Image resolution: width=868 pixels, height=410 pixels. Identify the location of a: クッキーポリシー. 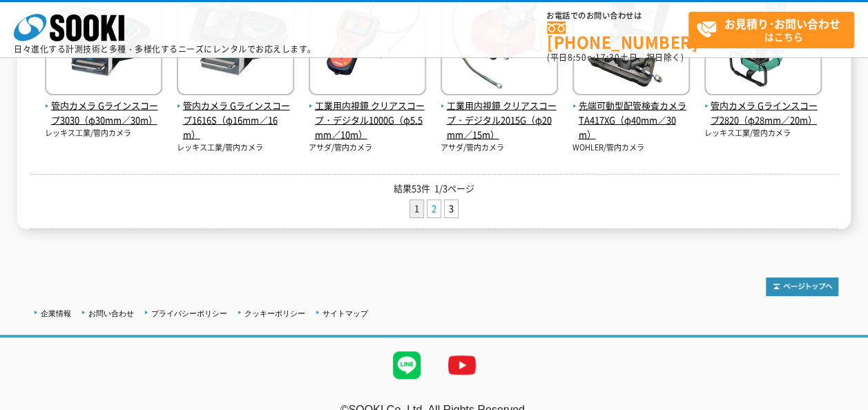
(275, 313).